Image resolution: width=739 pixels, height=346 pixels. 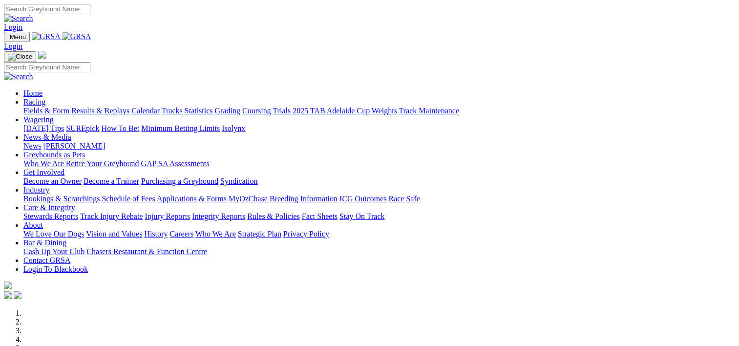 What do you see at coordinates (18, 295) in the screenshot?
I see `img: twitter.svg` at bounding box center [18, 295].